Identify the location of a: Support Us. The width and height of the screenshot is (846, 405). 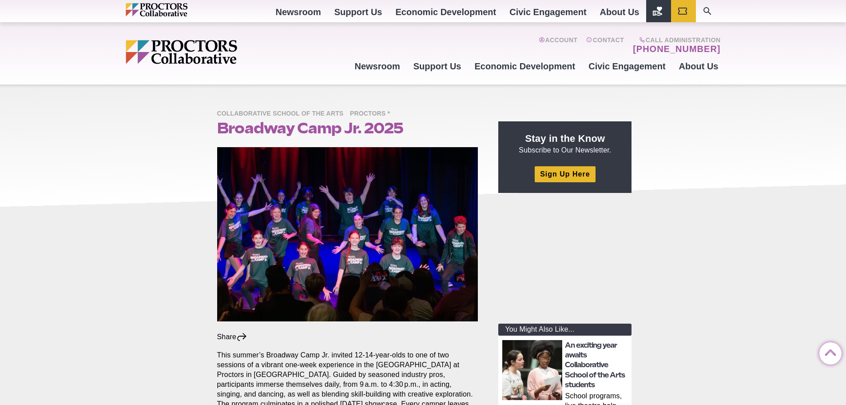
(438, 66).